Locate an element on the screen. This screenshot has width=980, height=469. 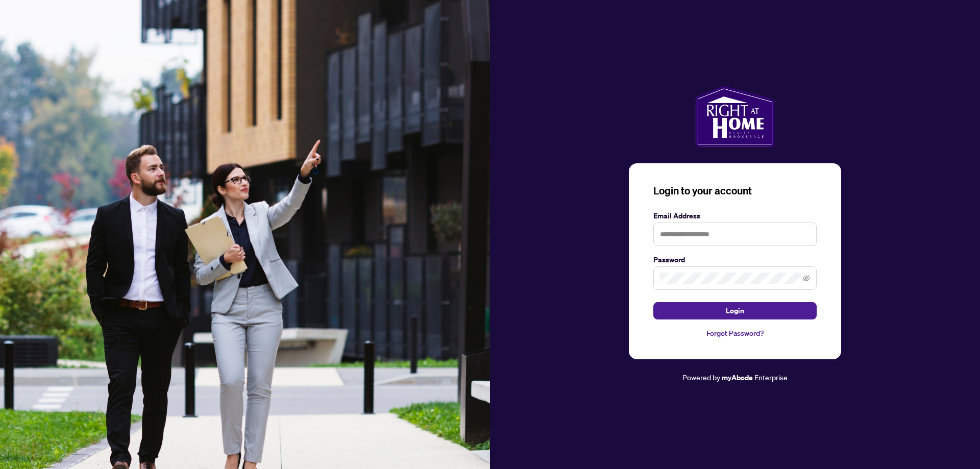
label: Password is located at coordinates (735, 260).